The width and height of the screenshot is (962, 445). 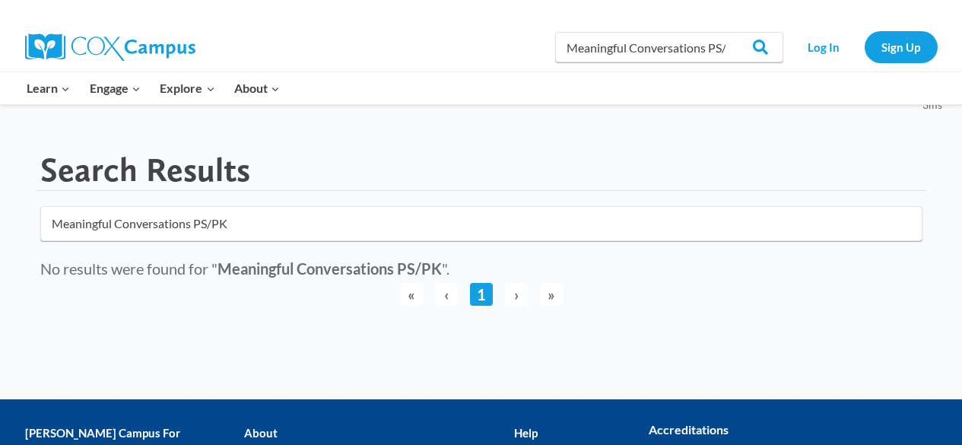 What do you see at coordinates (154, 88) in the screenshot?
I see `nav: Primary Navigation` at bounding box center [154, 88].